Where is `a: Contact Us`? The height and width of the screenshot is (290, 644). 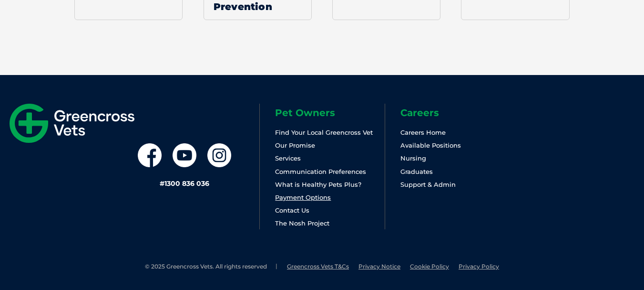 a: Contact Us is located at coordinates (292, 210).